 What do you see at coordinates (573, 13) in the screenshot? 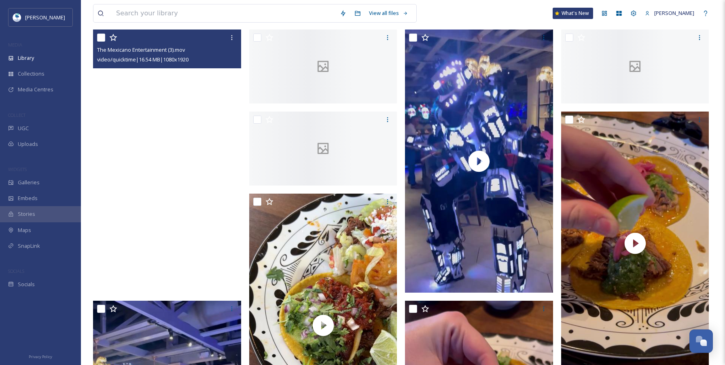
I see `div: What's New` at bounding box center [573, 13].